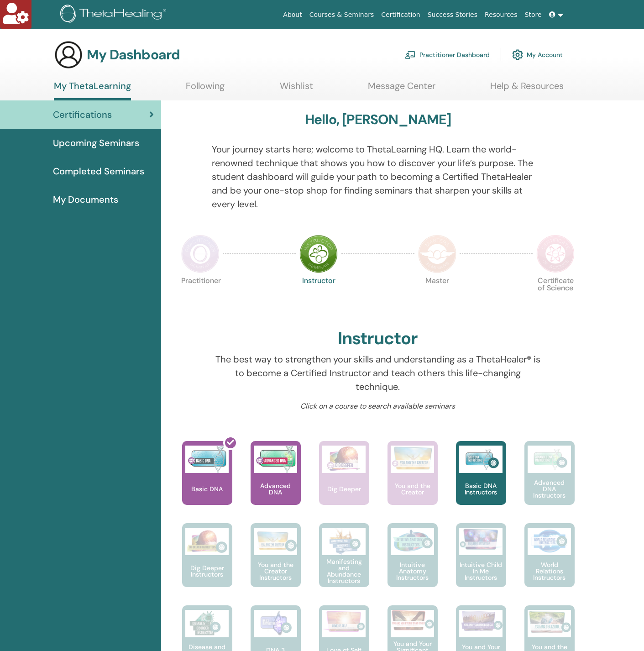  I want to click on img: DNA 3 Instructors, so click(275, 623).